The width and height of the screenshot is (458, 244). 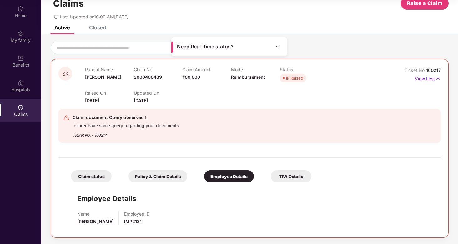 What do you see at coordinates (255, 69) in the screenshot?
I see `p: Mode` at bounding box center [255, 69].